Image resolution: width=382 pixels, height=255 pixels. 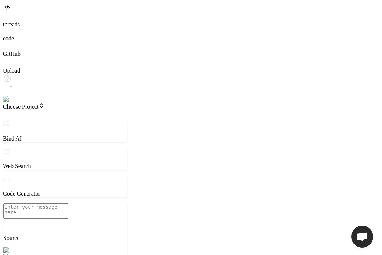 What do you see at coordinates (11, 24) in the screenshot?
I see `label: threads` at bounding box center [11, 24].